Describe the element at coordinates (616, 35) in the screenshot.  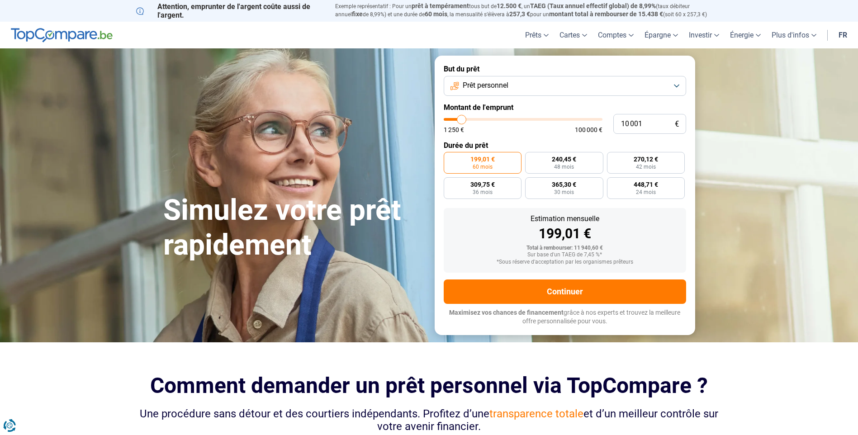
I see `a: Comptes` at that location.